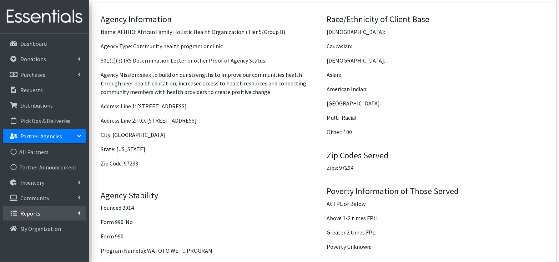 The image size is (559, 262). Describe the element at coordinates (211, 60) in the screenshot. I see `p: 501(c)(3) IRS Determination Letter or other Proof of Agency Status:` at that location.